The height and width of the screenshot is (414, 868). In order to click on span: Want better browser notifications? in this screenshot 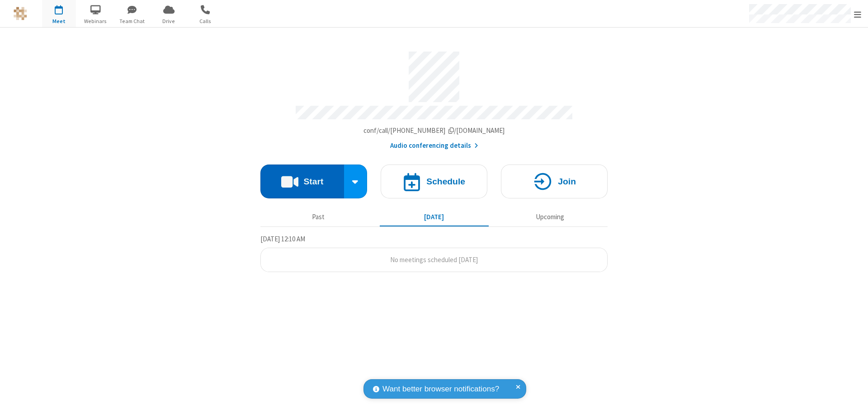, I will do `click(441, 389)`.